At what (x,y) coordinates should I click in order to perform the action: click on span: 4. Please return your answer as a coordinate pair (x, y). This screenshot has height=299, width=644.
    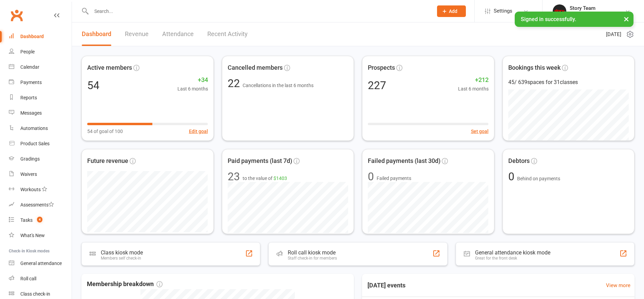
    Looking at the image, I should click on (40, 219).